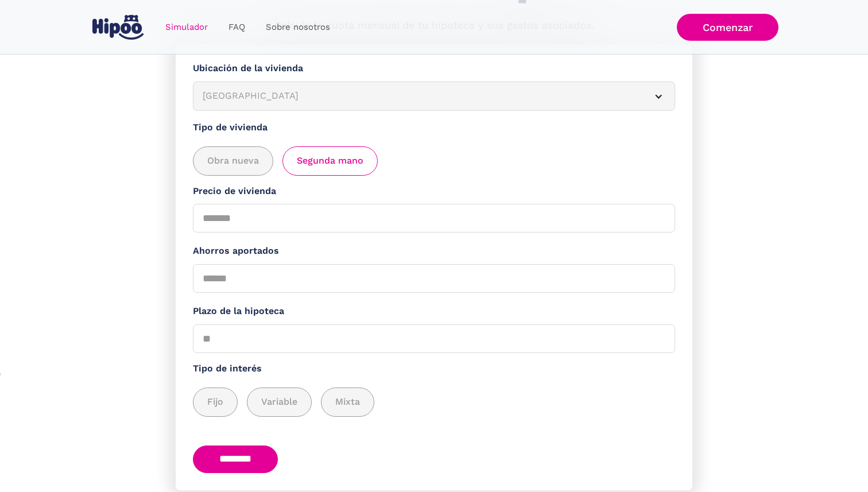 Image resolution: width=868 pixels, height=492 pixels. Describe the element at coordinates (434, 267) in the screenshot. I see `form: Simulador Form` at that location.